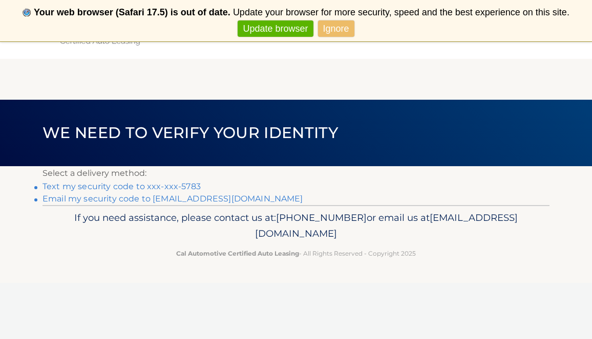 This screenshot has height=339, width=592. I want to click on a: Ignore, so click(336, 29).